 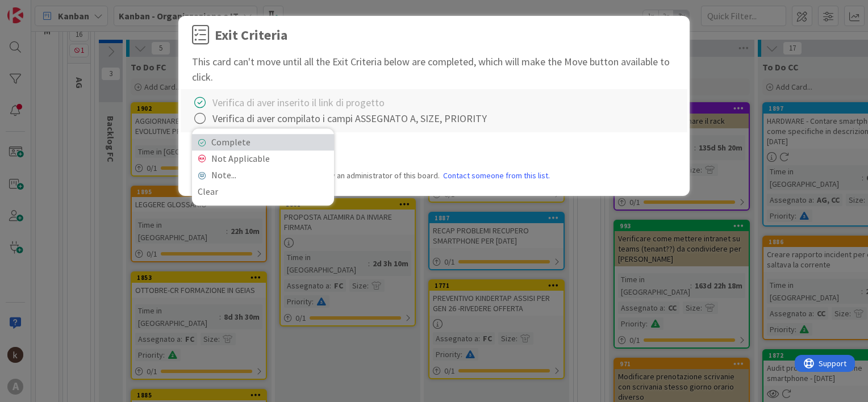 I want to click on div: Exit Criteria, so click(x=251, y=35).